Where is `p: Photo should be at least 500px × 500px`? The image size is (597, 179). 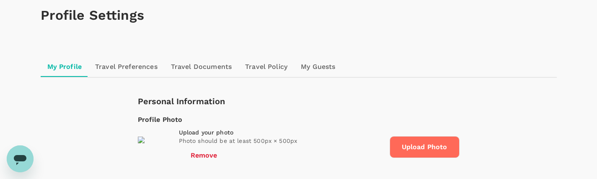
p: Photo should be at least 500px × 500px is located at coordinates (281, 140).